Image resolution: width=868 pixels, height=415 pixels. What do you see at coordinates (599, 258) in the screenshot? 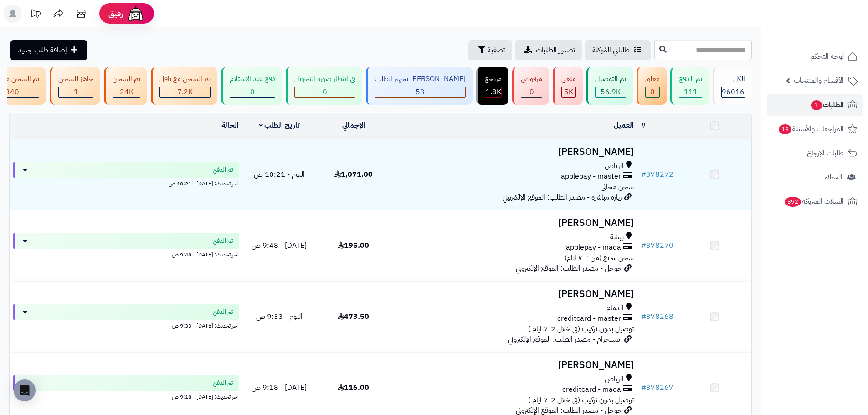
I see `span: شحن سريع (من ٢-٧ ايام)` at bounding box center [599, 258].